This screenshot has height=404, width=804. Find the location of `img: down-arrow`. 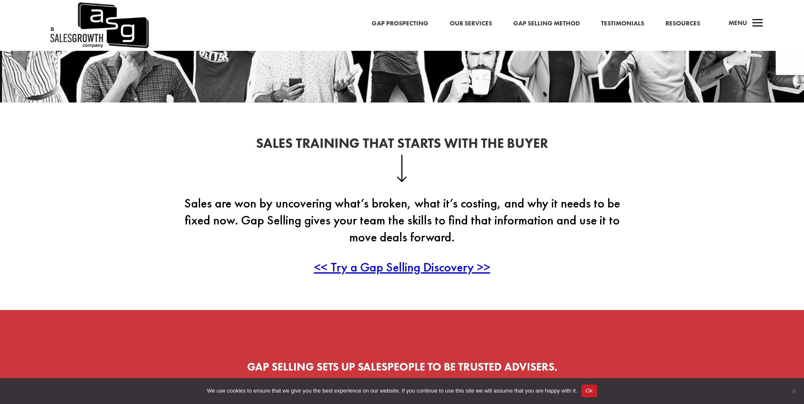

img: down-arrow is located at coordinates (402, 168).